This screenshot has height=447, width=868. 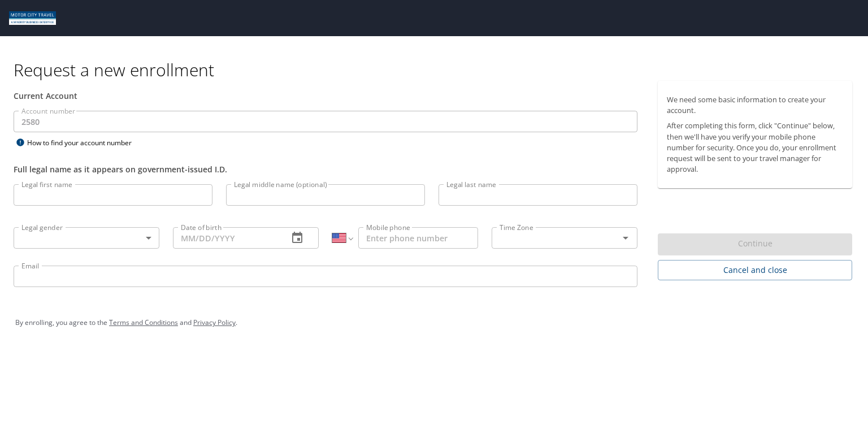 What do you see at coordinates (325, 95) in the screenshot?
I see `div: Current Account` at bounding box center [325, 95].